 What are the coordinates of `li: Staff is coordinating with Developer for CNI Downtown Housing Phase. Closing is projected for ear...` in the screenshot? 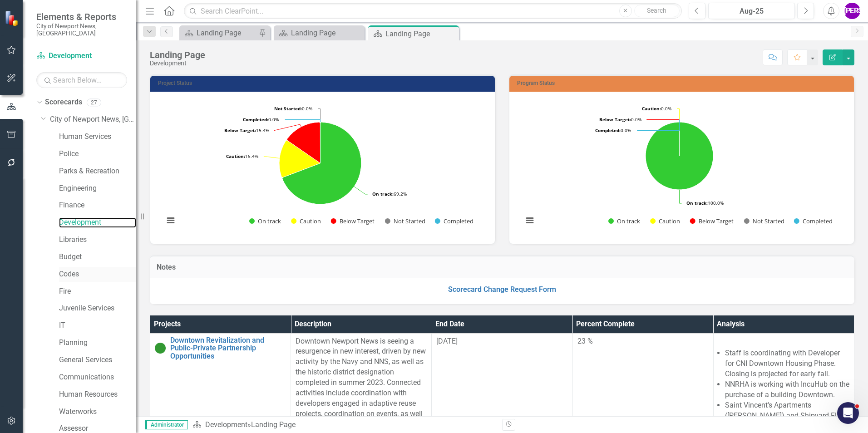 It's located at (787, 364).